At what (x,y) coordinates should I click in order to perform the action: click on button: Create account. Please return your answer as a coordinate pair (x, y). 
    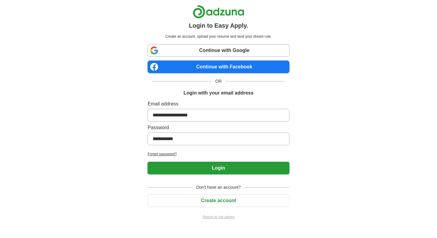
    Looking at the image, I should click on (218, 201).